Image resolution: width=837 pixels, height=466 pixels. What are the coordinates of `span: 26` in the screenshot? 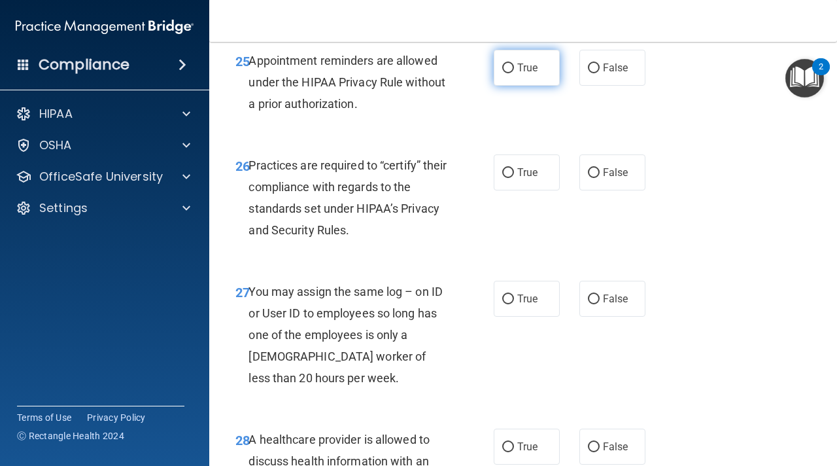 It's located at (243, 166).